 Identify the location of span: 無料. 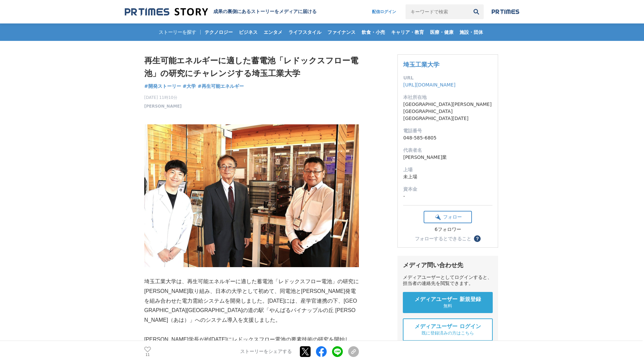
(447, 306).